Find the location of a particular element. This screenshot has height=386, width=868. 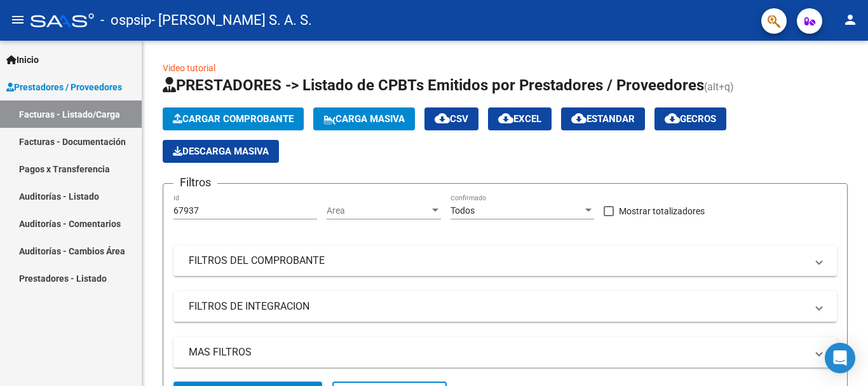

mat-expansion-panel-header: MAS FILTROS is located at coordinates (505, 352).